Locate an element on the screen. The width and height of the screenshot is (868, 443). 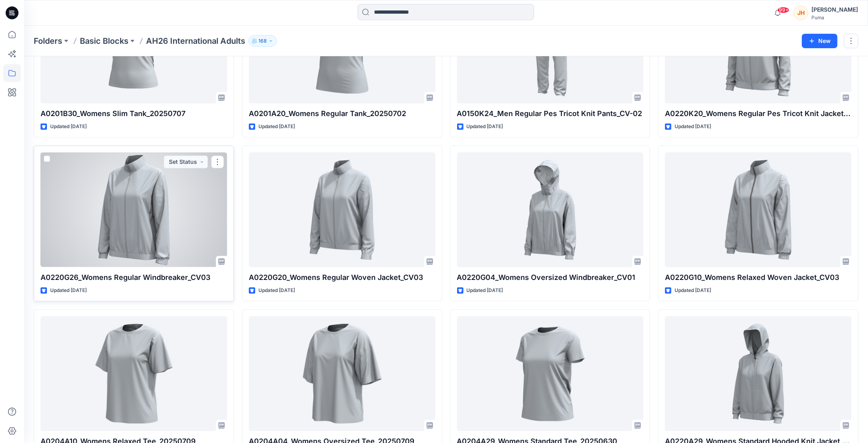
p: A0220G04_Womens Oversized Windbreaker_CV01 is located at coordinates (551, 277).